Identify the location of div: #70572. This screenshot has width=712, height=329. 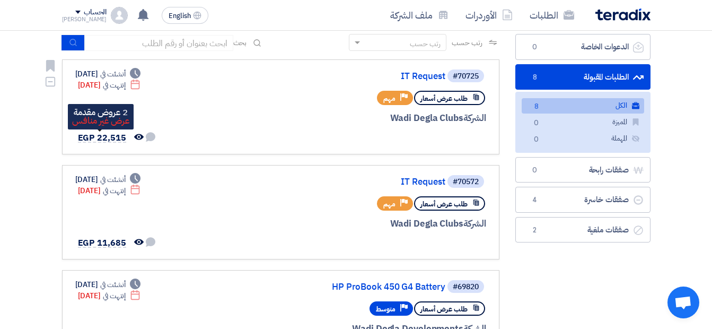
(465, 182).